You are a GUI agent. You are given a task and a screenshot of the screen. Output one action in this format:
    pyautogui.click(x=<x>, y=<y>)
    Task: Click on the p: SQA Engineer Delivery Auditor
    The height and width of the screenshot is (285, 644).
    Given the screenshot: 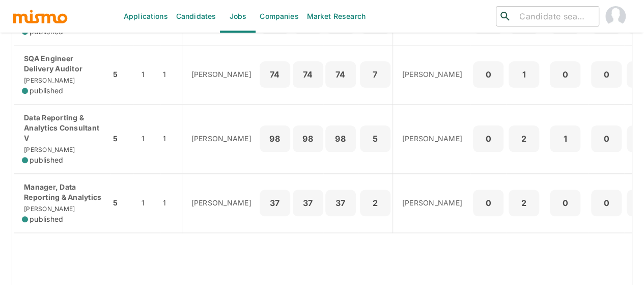 What is the action you would take?
    pyautogui.click(x=62, y=63)
    